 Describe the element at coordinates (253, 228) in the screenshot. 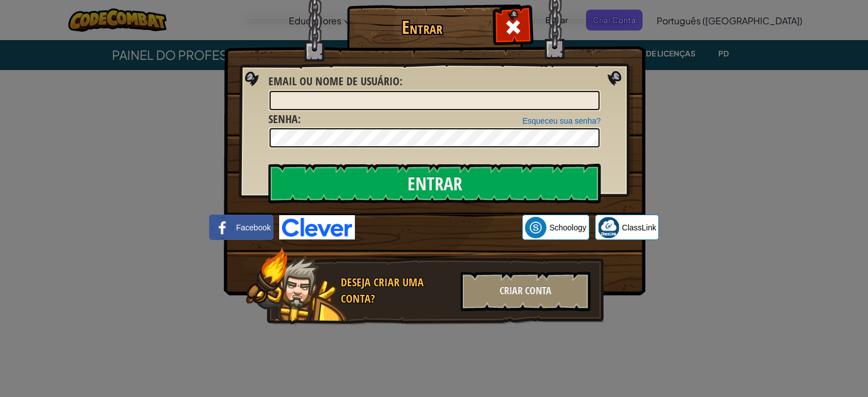

I see `span: Facebook` at that location.